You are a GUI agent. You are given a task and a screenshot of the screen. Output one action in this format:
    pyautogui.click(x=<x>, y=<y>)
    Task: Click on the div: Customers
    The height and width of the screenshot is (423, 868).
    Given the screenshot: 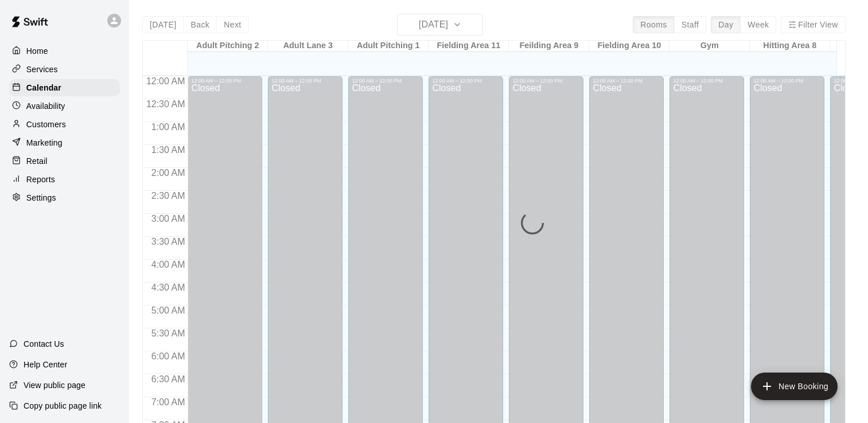 What is the action you would take?
    pyautogui.click(x=64, y=125)
    